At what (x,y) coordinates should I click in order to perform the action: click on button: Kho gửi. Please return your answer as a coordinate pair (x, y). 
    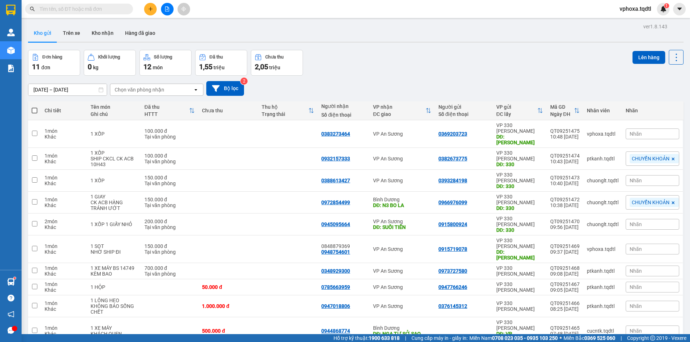
    Looking at the image, I should click on (42, 33).